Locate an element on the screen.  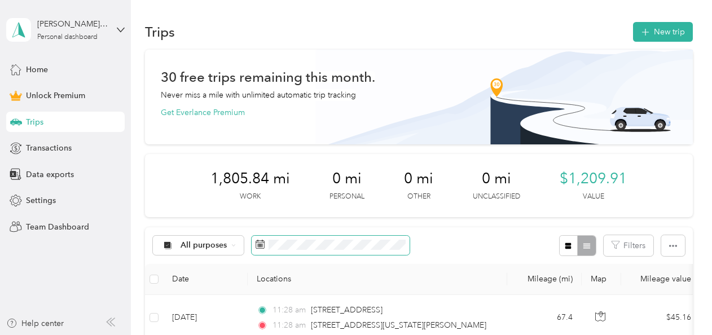
span: Transactions is located at coordinates (49, 148).